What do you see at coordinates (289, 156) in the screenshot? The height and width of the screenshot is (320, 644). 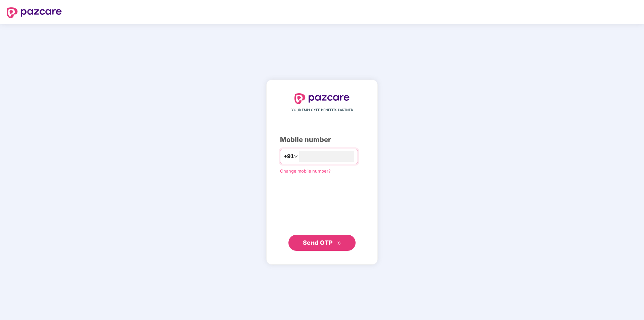 I see `span: +91` at bounding box center [289, 156].